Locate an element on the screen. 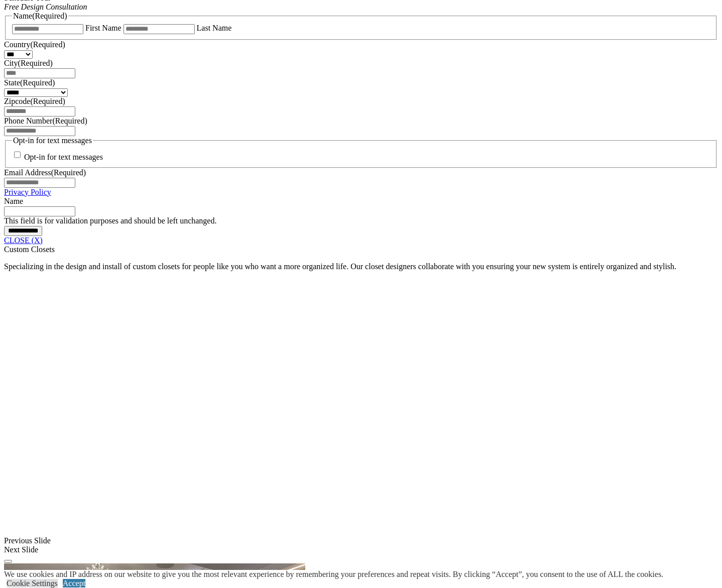 Image resolution: width=722 pixels, height=588 pixels. label: State is located at coordinates (29, 83).